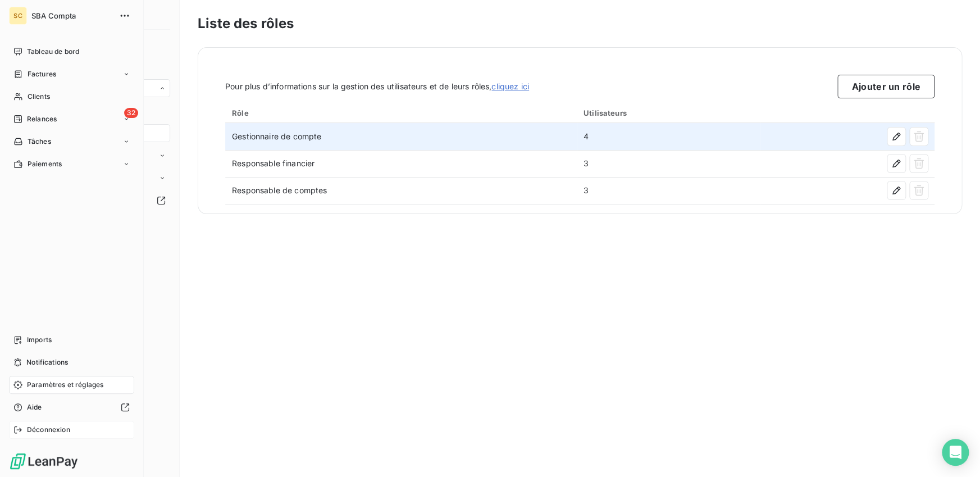 The image size is (980, 477). Describe the element at coordinates (72, 164) in the screenshot. I see `a: Paiements` at that location.